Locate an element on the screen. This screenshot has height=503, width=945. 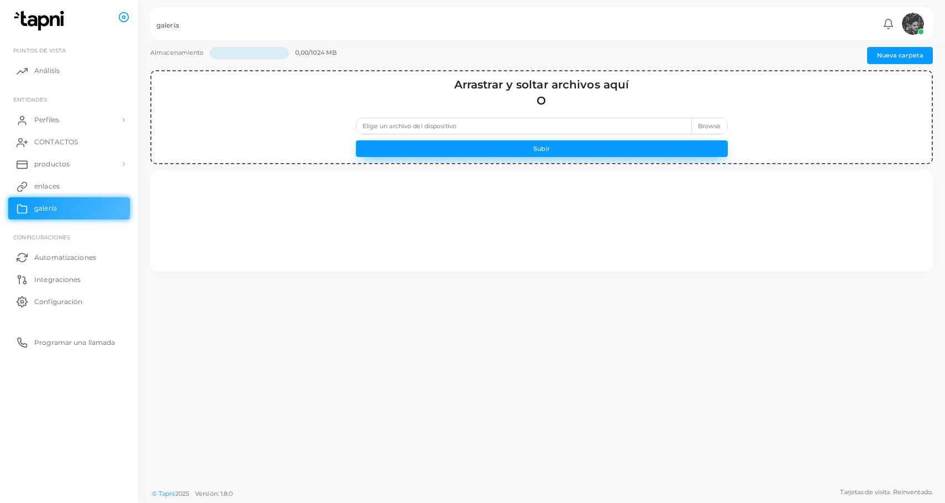
a: Avatar is located at coordinates (912, 24).